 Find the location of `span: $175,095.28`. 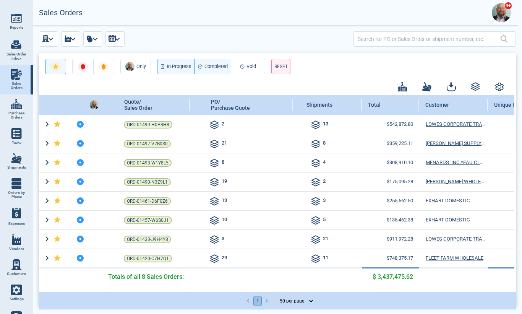

span: $175,095.28 is located at coordinates (400, 181).